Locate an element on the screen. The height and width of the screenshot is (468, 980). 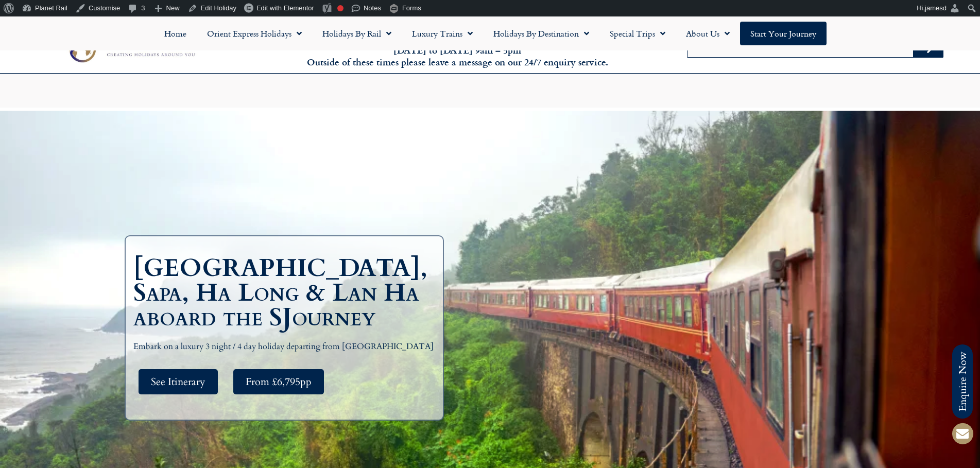
span: jamesd is located at coordinates (936, 7).